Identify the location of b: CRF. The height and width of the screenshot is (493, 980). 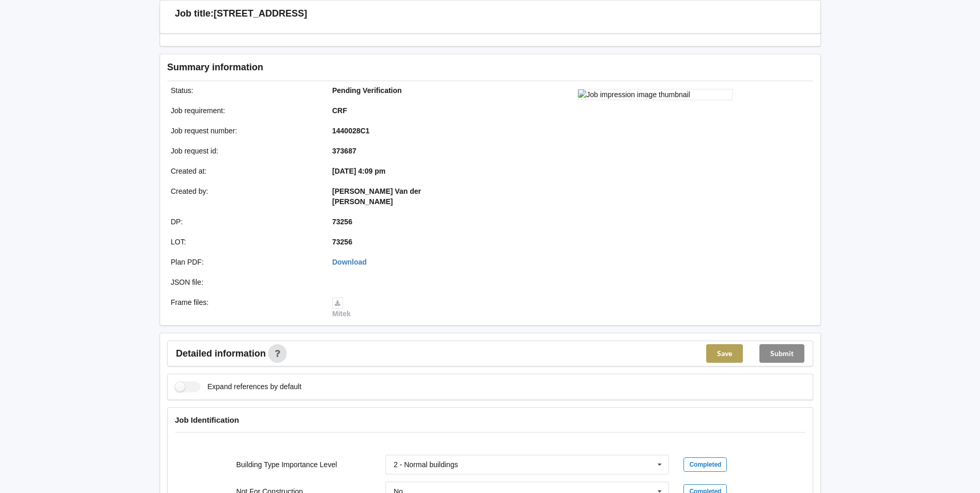
(340, 110).